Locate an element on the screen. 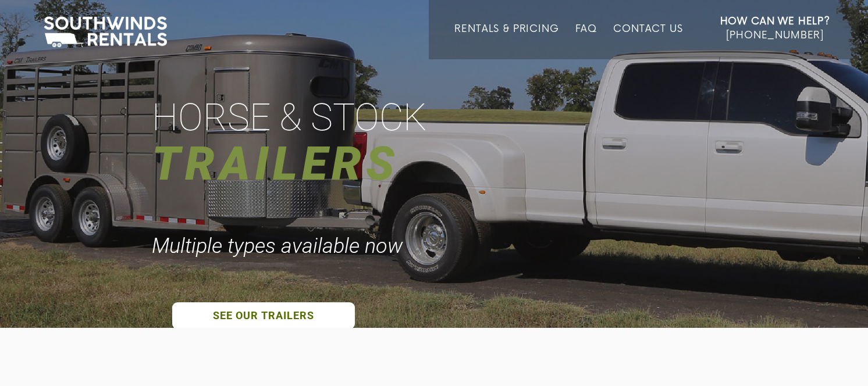  strong: How Can We Help? is located at coordinates (775, 22).